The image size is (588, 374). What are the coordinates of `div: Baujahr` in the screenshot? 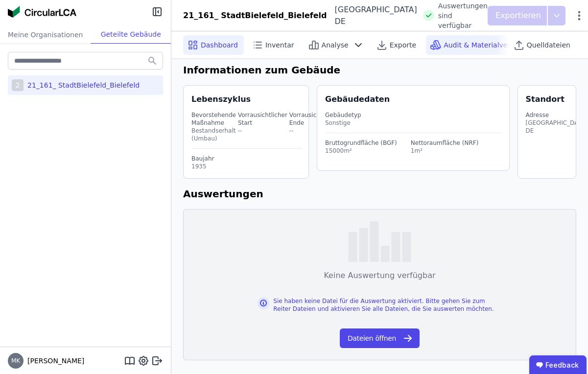 It's located at (247, 158).